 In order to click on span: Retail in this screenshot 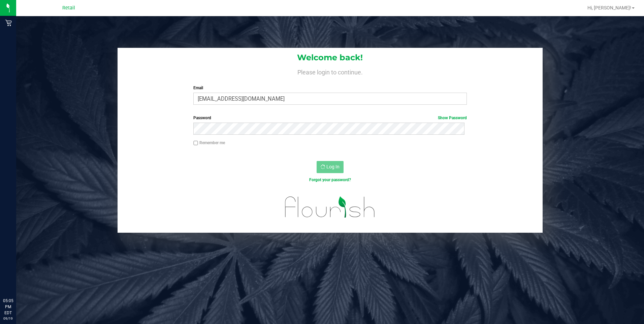, I will do `click(69, 8)`.